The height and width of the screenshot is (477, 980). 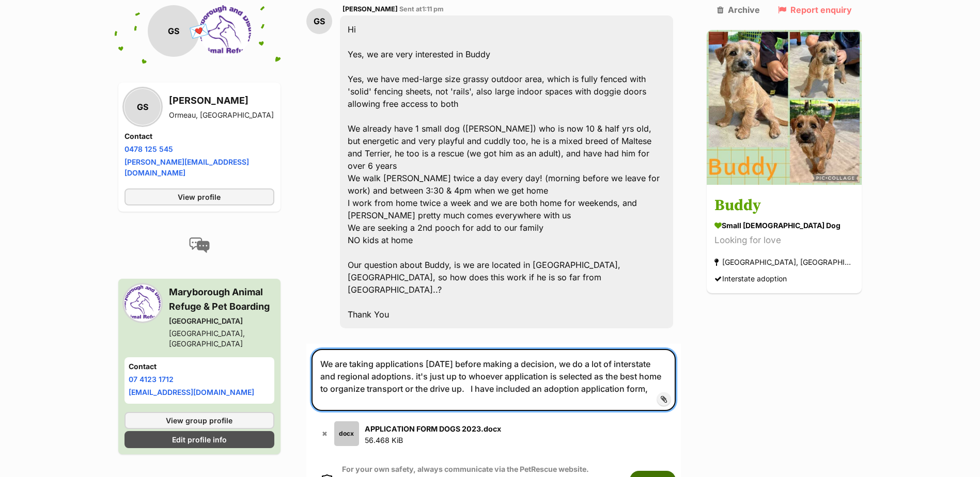 I want to click on a: Report enquiry, so click(x=815, y=10).